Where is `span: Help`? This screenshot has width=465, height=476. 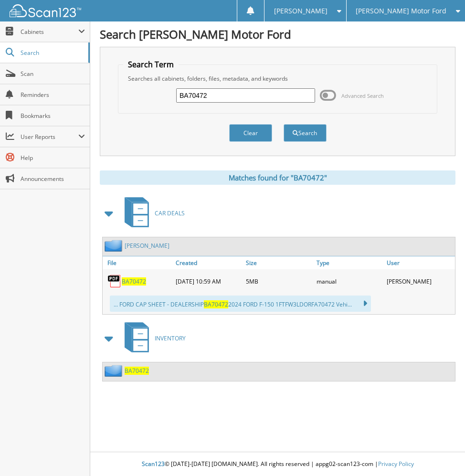 span: Help is located at coordinates (52, 157).